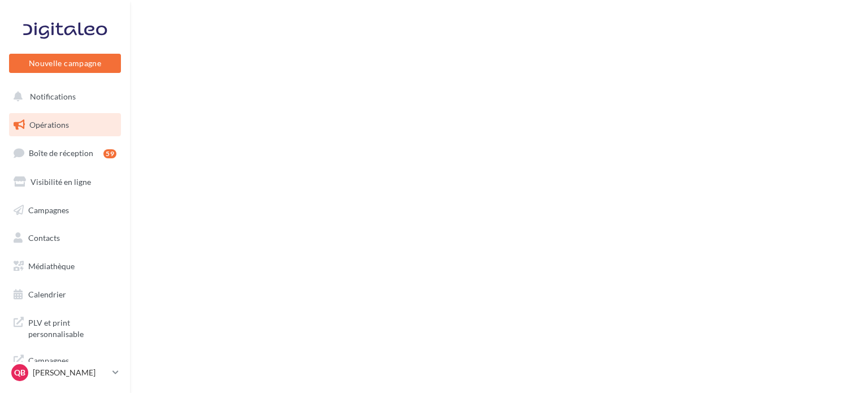 This screenshot has height=393, width=868. I want to click on a: Médiathèque, so click(65, 266).